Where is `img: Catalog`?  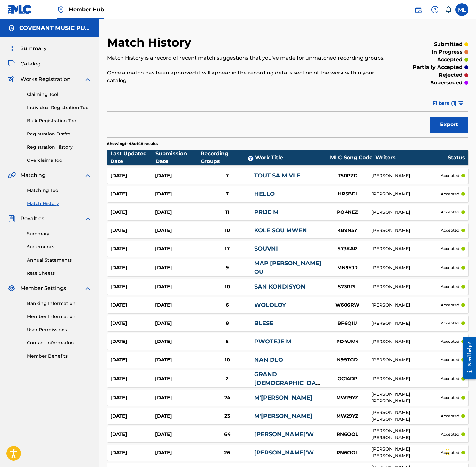
img: Catalog is located at coordinates (12, 64).